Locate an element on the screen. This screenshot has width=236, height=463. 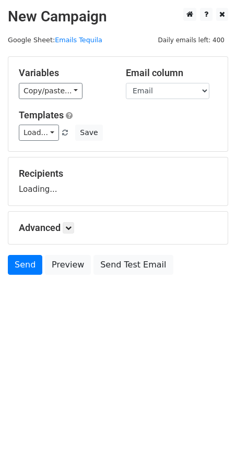
h5: Variables is located at coordinates (64, 73).